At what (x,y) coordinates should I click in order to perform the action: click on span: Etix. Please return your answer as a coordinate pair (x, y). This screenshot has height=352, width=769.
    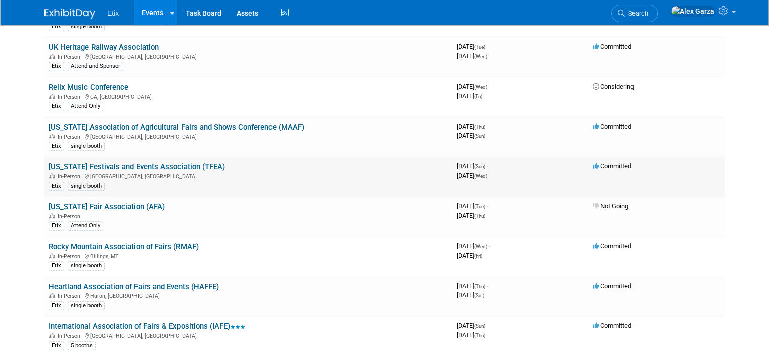
    Looking at the image, I should click on (113, 13).